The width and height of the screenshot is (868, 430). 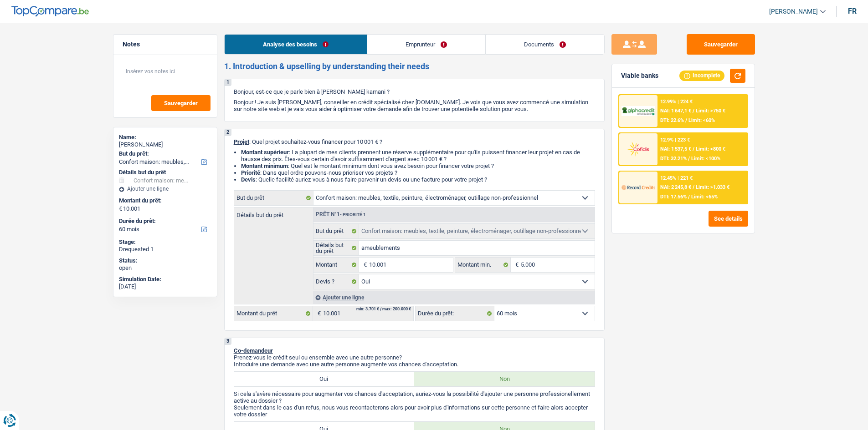 What do you see at coordinates (165, 280) in the screenshot?
I see `div: Simulation Date:` at bounding box center [165, 280].